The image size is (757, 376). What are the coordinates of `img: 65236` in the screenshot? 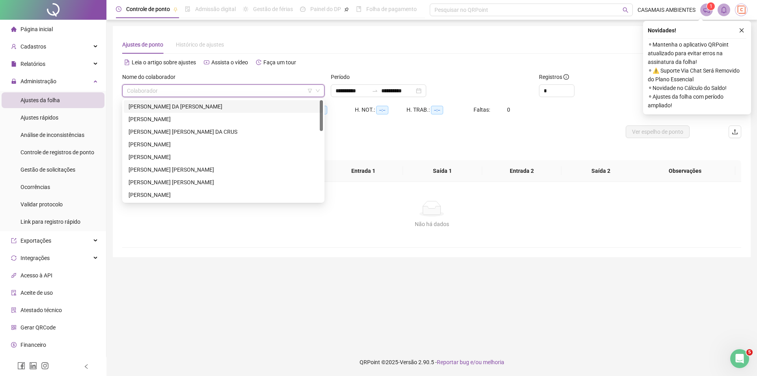 It's located at (741, 10).